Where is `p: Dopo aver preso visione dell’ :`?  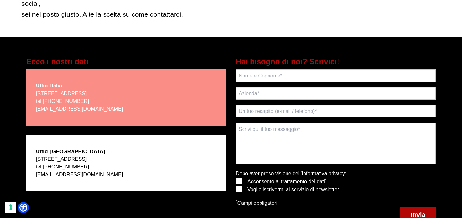 p: Dopo aver preso visione dell’ : is located at coordinates (291, 173).